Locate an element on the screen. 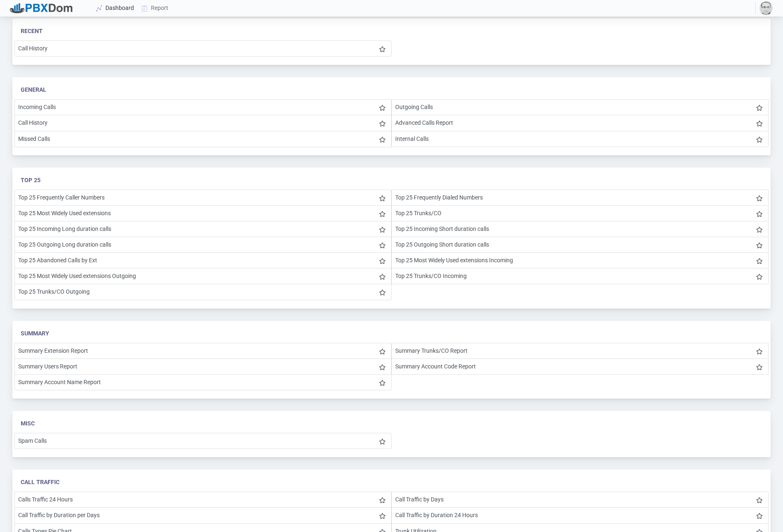 The width and height of the screenshot is (783, 532). li: Summary Account Name Report is located at coordinates (203, 382).